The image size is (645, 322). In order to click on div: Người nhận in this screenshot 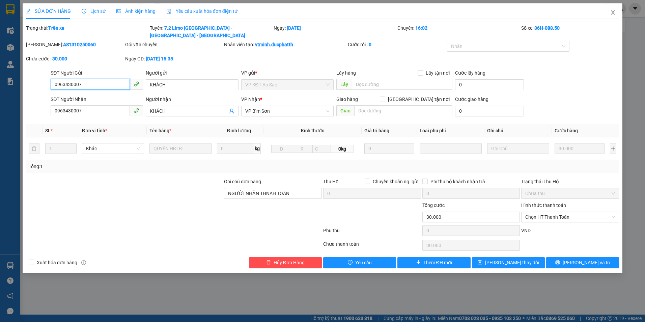, I will do `click(192, 99)`.